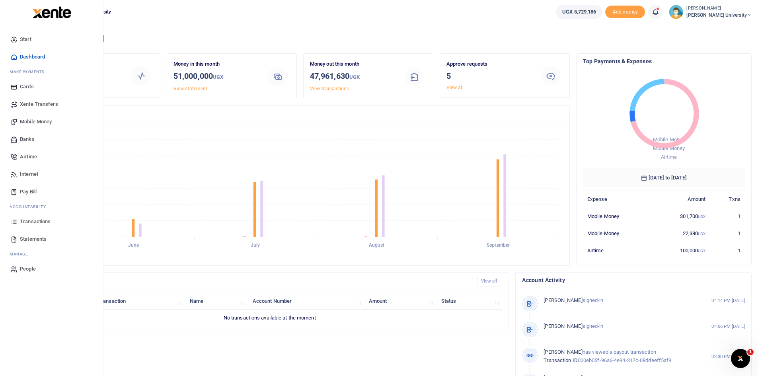 This screenshot has width=758, height=376. What do you see at coordinates (255, 245) in the screenshot?
I see `tspan: July` at bounding box center [255, 245].